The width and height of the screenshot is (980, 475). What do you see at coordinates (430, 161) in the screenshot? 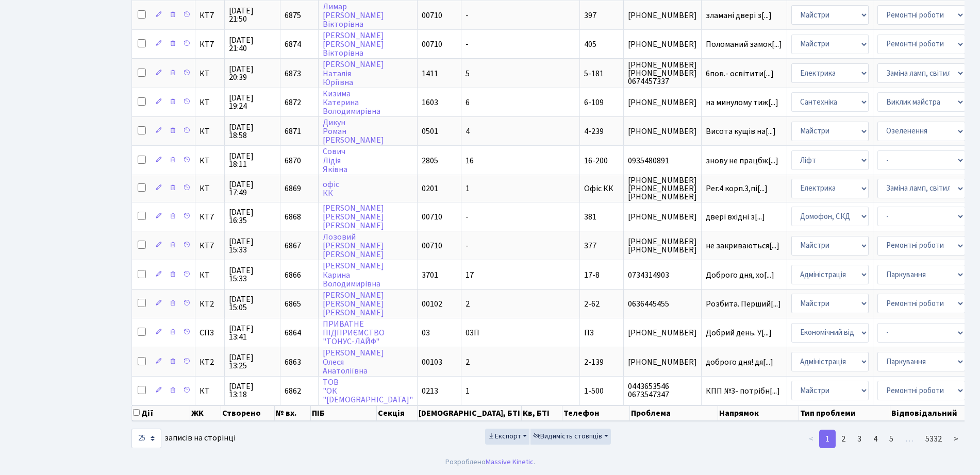
I see `span: 2805` at bounding box center [430, 161].